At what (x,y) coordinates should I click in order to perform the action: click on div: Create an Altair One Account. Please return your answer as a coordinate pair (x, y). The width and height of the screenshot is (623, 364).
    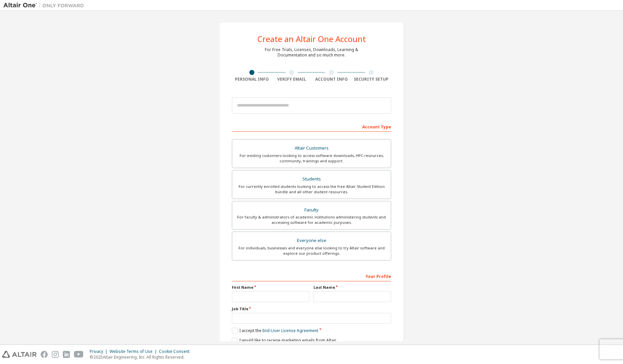
    Looking at the image, I should click on (312, 39).